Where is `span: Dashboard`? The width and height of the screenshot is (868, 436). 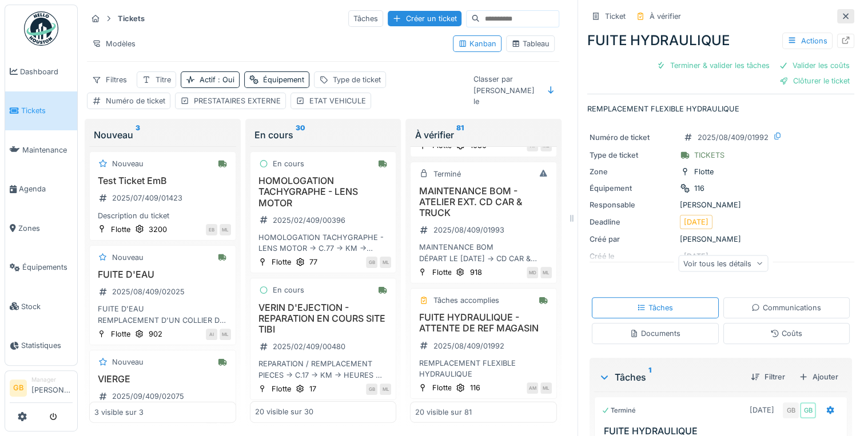
span: Dashboard is located at coordinates (47, 72).